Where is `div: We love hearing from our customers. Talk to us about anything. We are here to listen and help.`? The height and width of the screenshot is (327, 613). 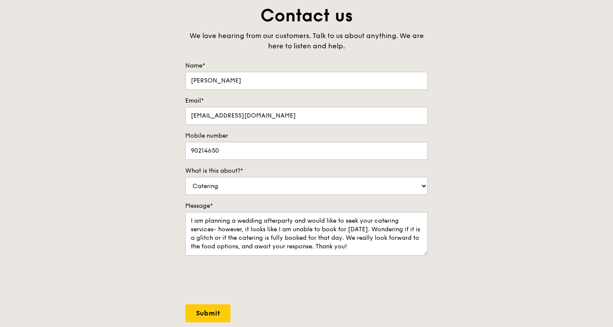
div: We love hearing from our customers. Talk to us about anything. We are here to listen and help. is located at coordinates (307, 41).